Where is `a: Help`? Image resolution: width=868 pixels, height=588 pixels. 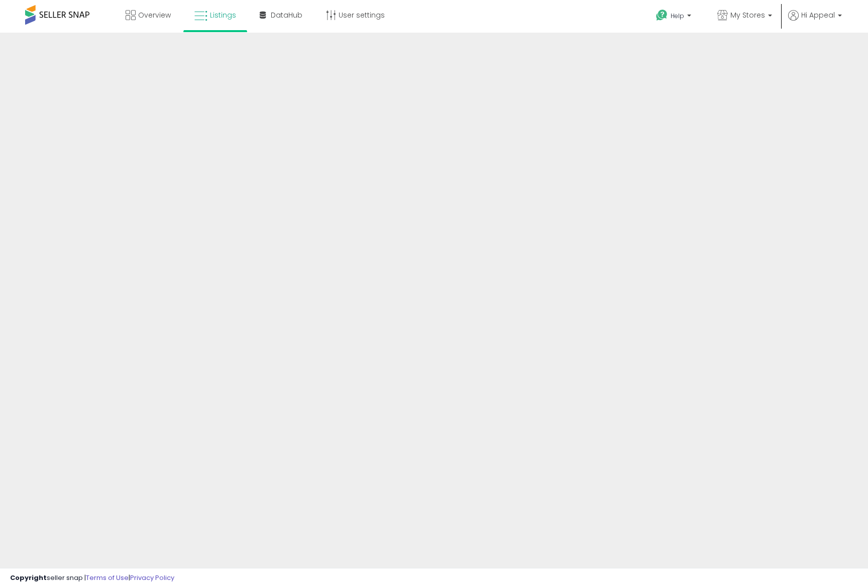 a: Help is located at coordinates (675, 17).